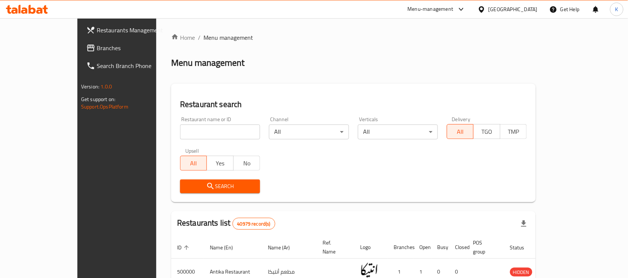 The image size is (628, 278). I want to click on span: K, so click(617, 9).